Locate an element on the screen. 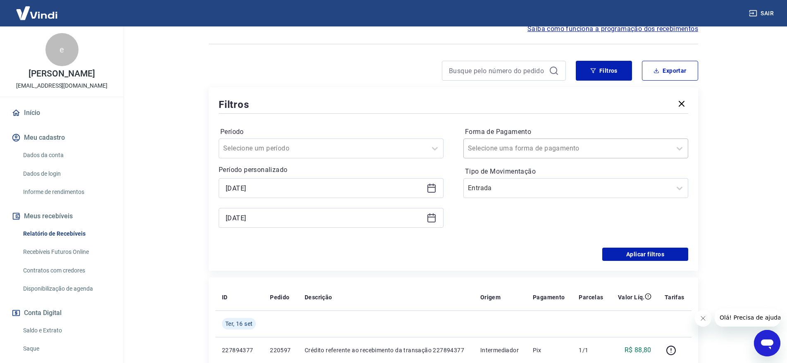  a: Contratos com credores is located at coordinates (67, 270).